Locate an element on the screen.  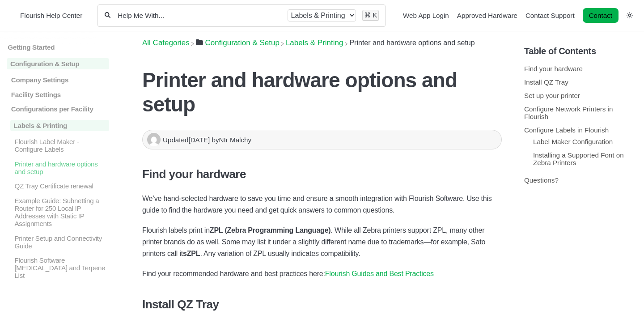
h3: Find your hardware is located at coordinates (322, 175).